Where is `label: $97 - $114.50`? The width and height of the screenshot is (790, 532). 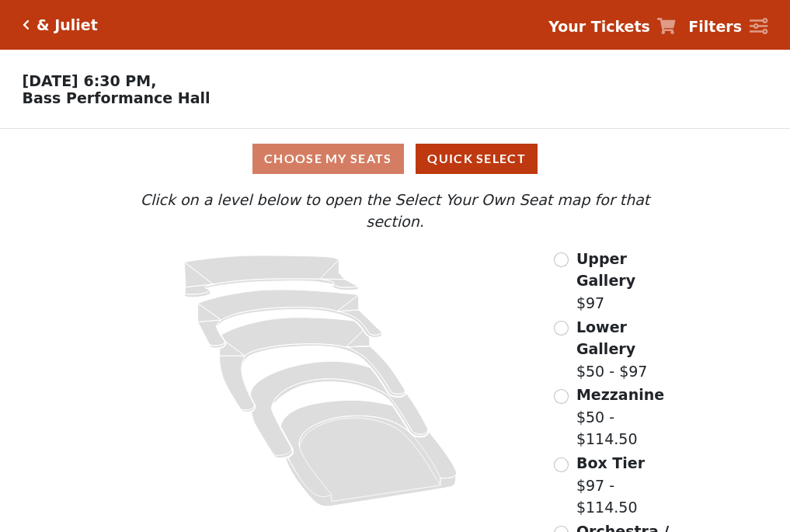 label: $97 - $114.50 is located at coordinates (628, 485).